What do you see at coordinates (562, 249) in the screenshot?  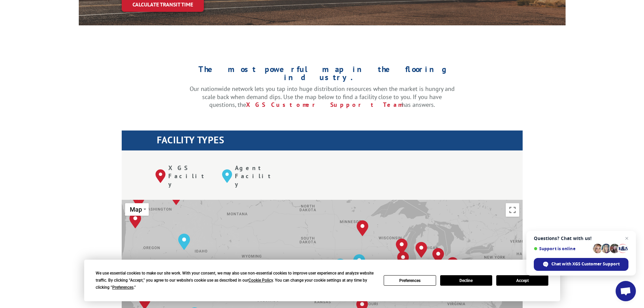 I see `span: Support is online` at bounding box center [562, 249].